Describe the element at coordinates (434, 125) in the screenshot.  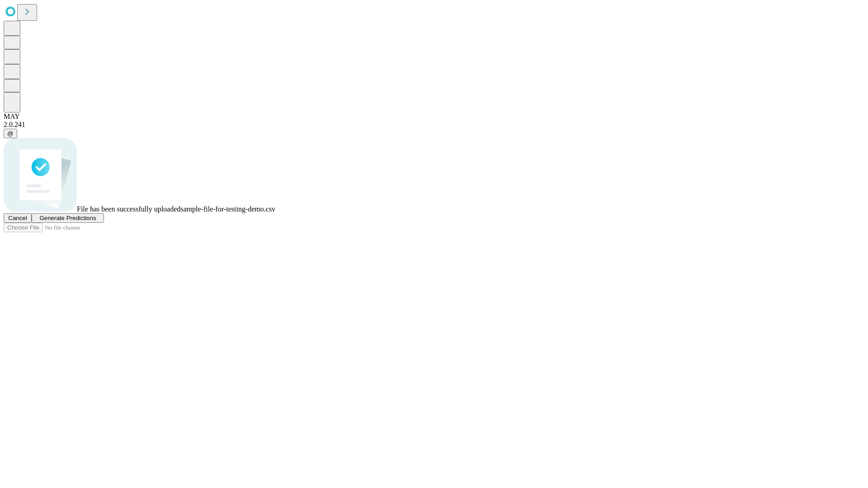
I see `div: 2.0.241` at that location.